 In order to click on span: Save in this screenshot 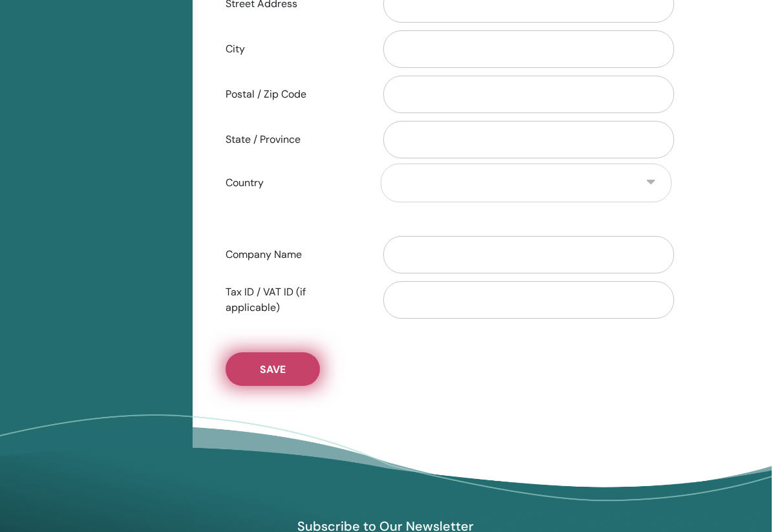, I will do `click(272, 369)`.